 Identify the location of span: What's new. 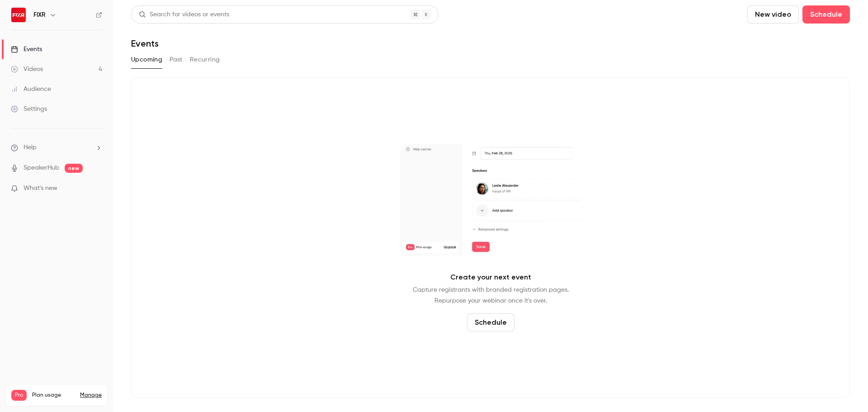
(40, 188).